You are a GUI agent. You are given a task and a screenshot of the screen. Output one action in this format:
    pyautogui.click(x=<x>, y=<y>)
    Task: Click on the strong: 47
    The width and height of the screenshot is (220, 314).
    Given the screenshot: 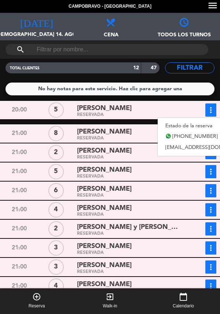 What is the action you would take?
    pyautogui.click(x=154, y=68)
    